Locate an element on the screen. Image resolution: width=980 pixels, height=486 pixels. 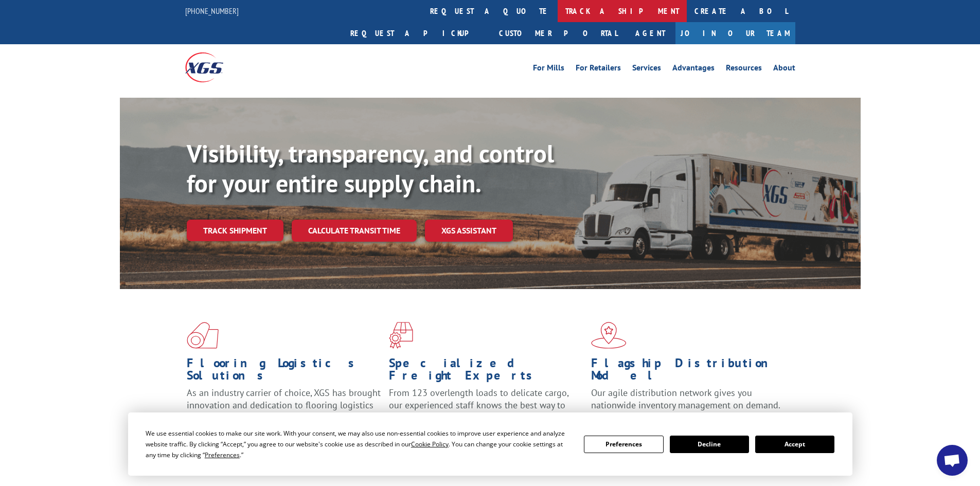
a: Request a pickup is located at coordinates (417, 33).